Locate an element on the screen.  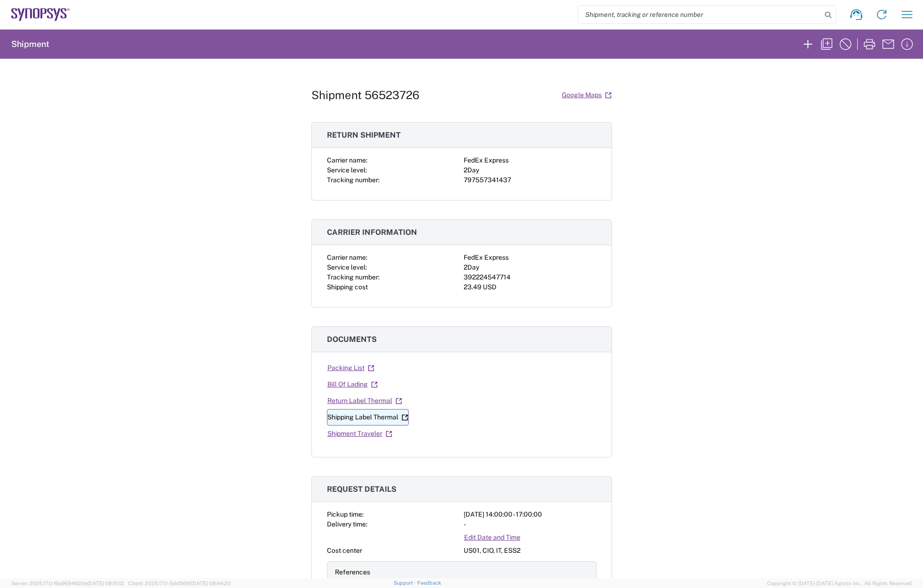
h1: Shipment 56523726 is located at coordinates (365, 95).